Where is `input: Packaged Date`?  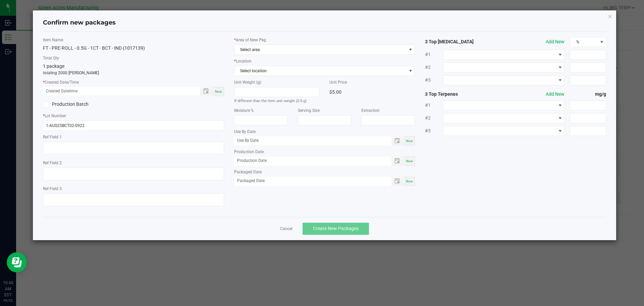
input: Packaged Date is located at coordinates (309, 181).